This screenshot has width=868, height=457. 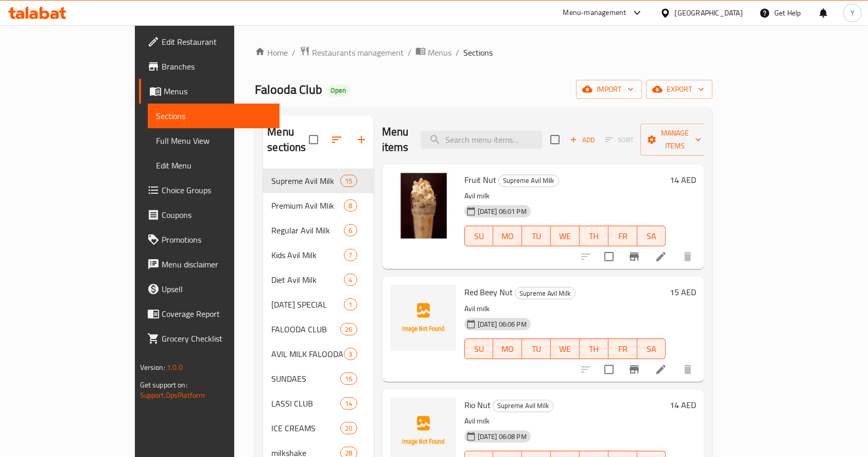 What do you see at coordinates (350, 230) in the screenshot?
I see `span: 6` at bounding box center [350, 230].